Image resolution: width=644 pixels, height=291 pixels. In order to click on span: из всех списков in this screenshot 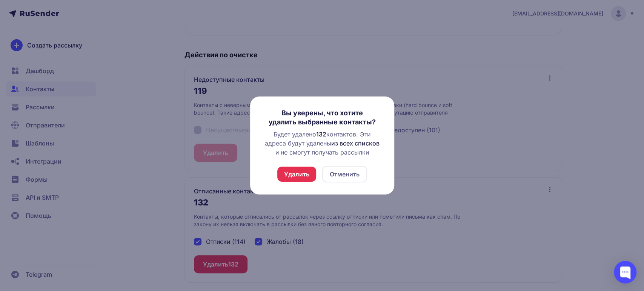, I will do `click(355, 143)`.